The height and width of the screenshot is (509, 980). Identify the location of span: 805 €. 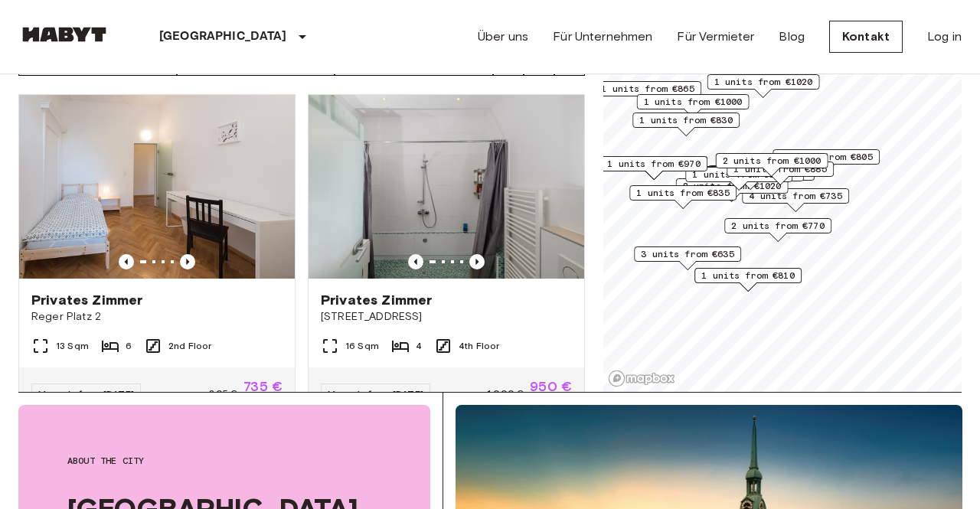
(223, 394).